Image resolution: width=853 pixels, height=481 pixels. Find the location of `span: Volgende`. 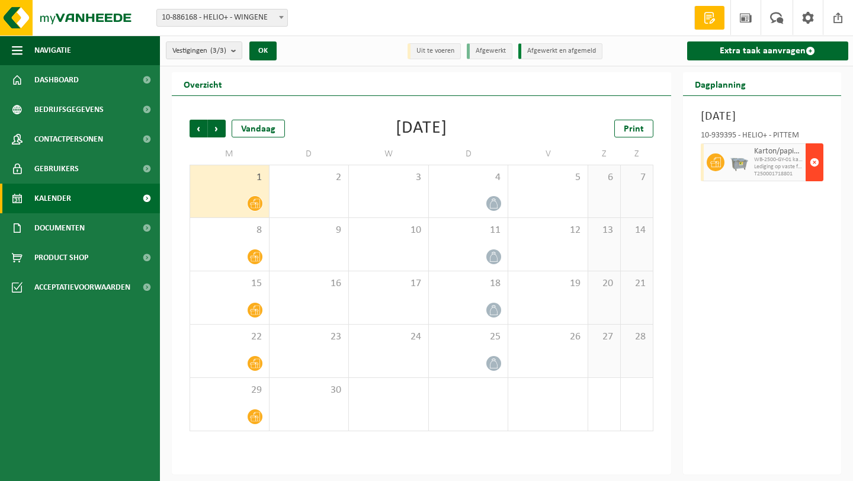

span: Volgende is located at coordinates (217, 128).